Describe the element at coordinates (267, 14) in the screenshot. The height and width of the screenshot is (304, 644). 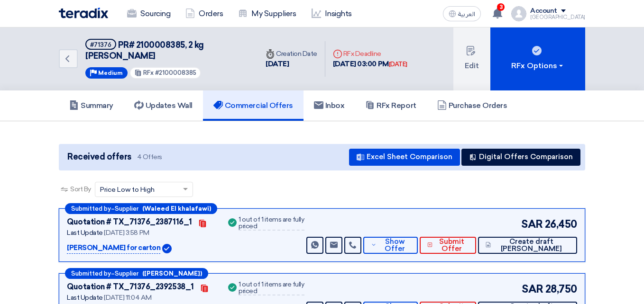
I see `a: My Suppliers` at that location.